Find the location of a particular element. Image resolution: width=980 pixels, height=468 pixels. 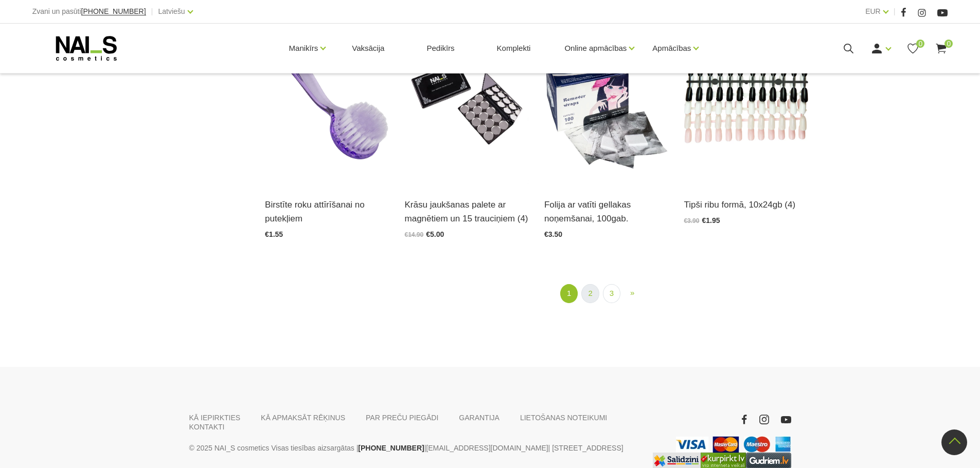

a: Plastmasas birstīte, nagu vīlēšanas rezultātā radušos, putekļu attīrīšanai.... is located at coordinates (327, 99).